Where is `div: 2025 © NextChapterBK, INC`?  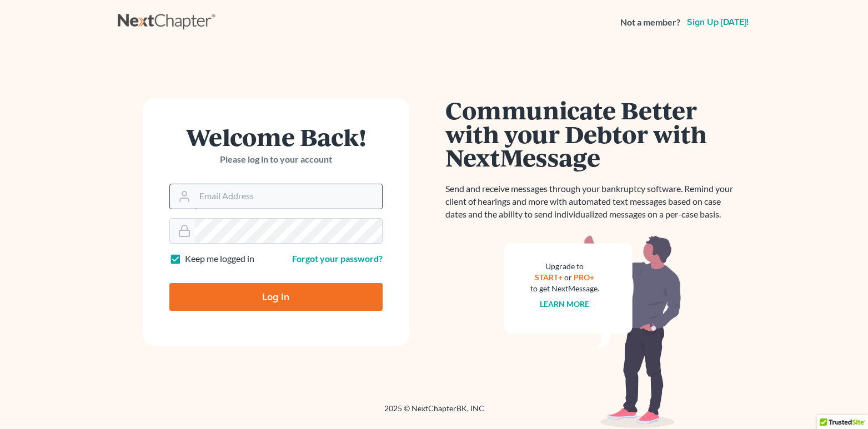 div: 2025 © NextChapterBK, INC is located at coordinates (434, 413).